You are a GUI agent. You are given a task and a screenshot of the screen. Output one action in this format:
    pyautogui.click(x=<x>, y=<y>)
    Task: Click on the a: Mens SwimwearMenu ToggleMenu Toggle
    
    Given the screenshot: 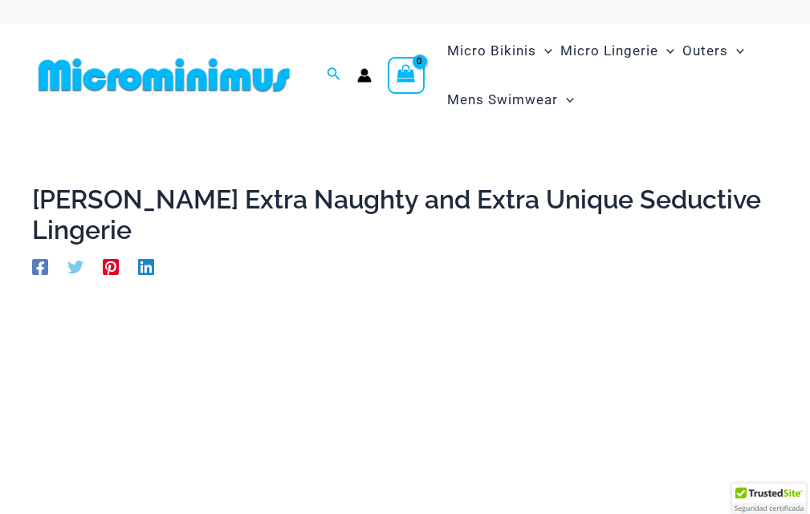 What is the action you would take?
    pyautogui.click(x=510, y=99)
    